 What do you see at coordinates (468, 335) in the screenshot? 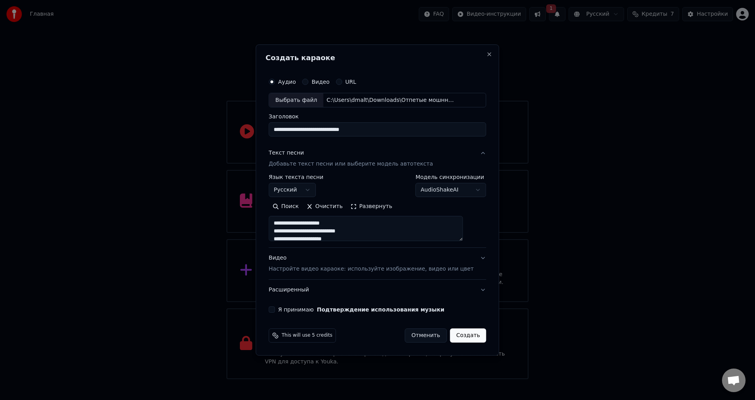
I see `button: Создать` at bounding box center [468, 335].